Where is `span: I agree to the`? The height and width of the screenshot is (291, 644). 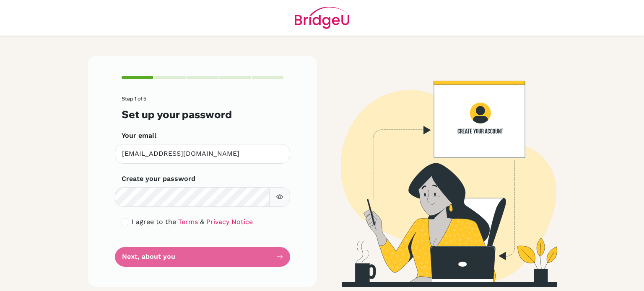
span: I agree to the is located at coordinates (154, 222).